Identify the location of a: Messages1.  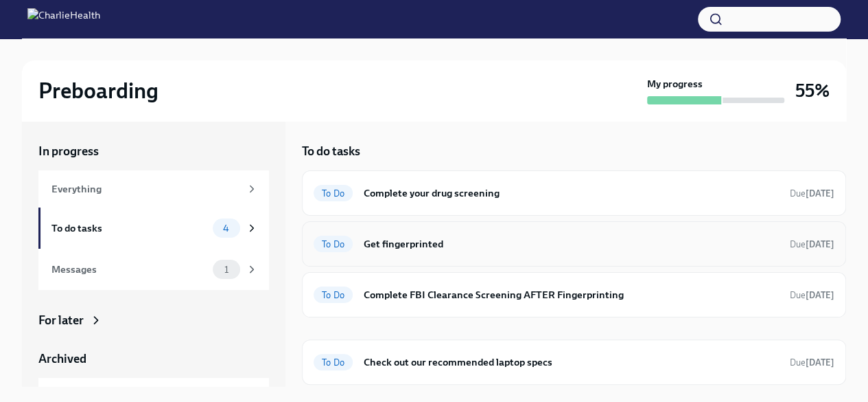
(154, 269).